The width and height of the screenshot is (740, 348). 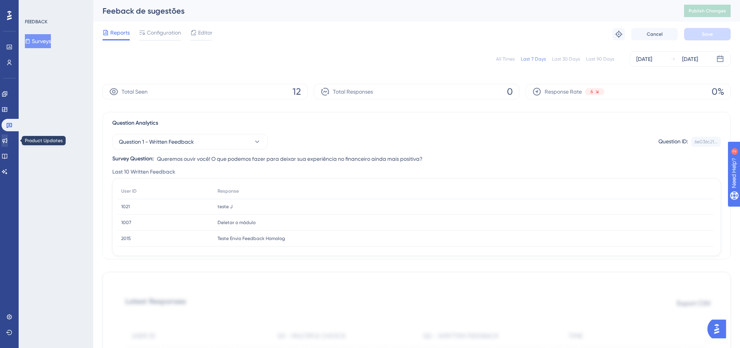 What do you see at coordinates (707, 34) in the screenshot?
I see `span: Save` at bounding box center [707, 34].